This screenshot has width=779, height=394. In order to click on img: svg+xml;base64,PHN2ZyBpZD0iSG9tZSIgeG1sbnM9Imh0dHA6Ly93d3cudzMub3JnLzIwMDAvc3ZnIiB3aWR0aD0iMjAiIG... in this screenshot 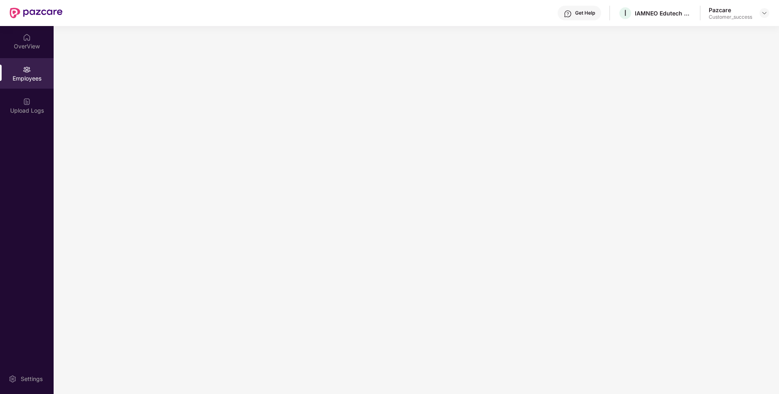, I will do `click(27, 37)`.